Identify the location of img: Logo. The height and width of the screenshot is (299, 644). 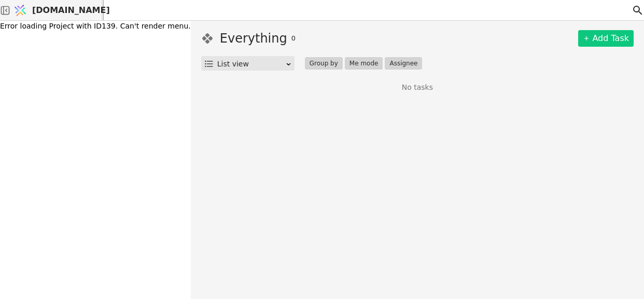
(20, 10).